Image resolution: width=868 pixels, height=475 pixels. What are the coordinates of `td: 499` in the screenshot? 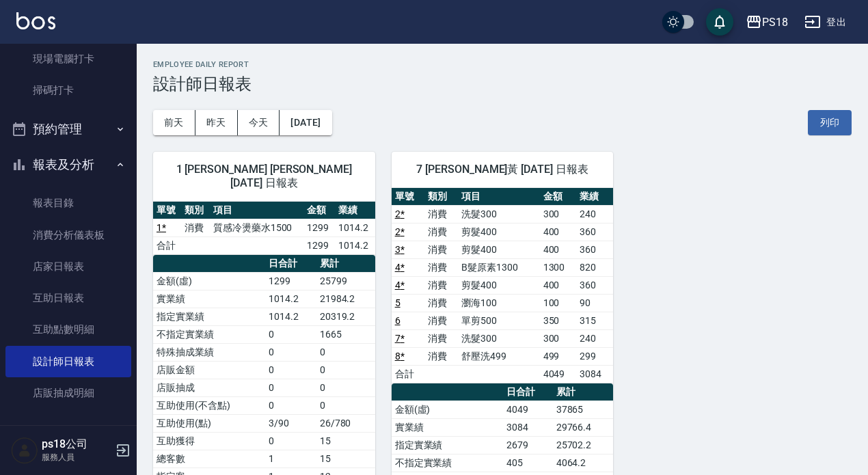 It's located at (559, 356).